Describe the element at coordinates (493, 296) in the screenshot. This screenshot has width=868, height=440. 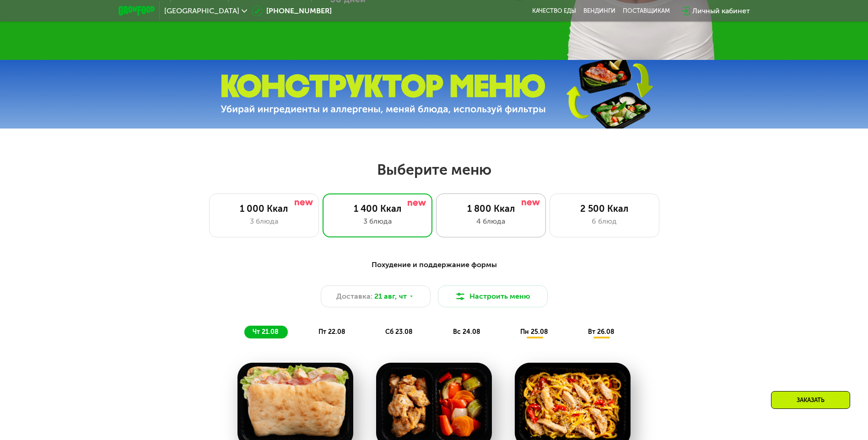
I see `button: Настроить меню` at that location.